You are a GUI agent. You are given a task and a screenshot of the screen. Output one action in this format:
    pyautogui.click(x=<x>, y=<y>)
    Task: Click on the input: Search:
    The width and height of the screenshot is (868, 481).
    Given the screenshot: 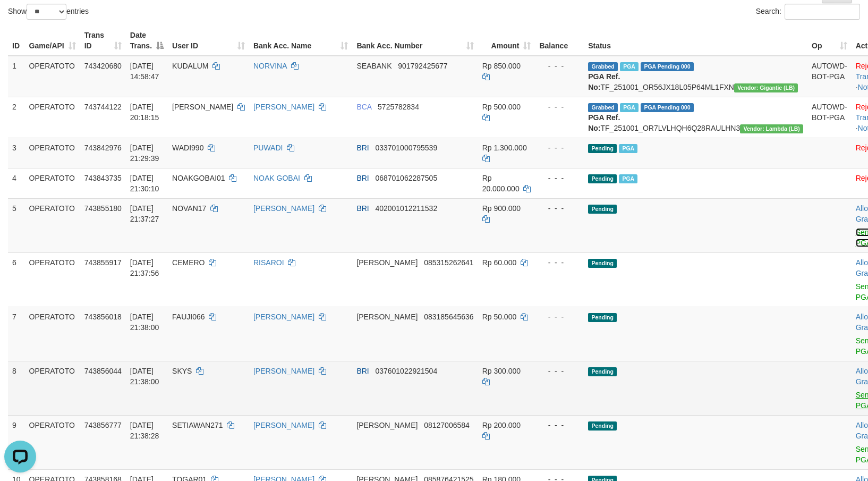 What is the action you would take?
    pyautogui.click(x=823, y=11)
    